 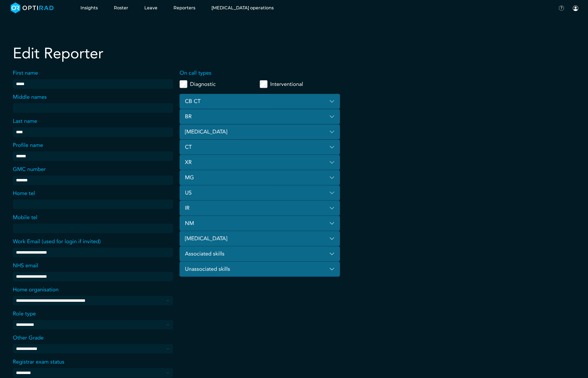 I want to click on button: Associated skills, so click(x=260, y=254).